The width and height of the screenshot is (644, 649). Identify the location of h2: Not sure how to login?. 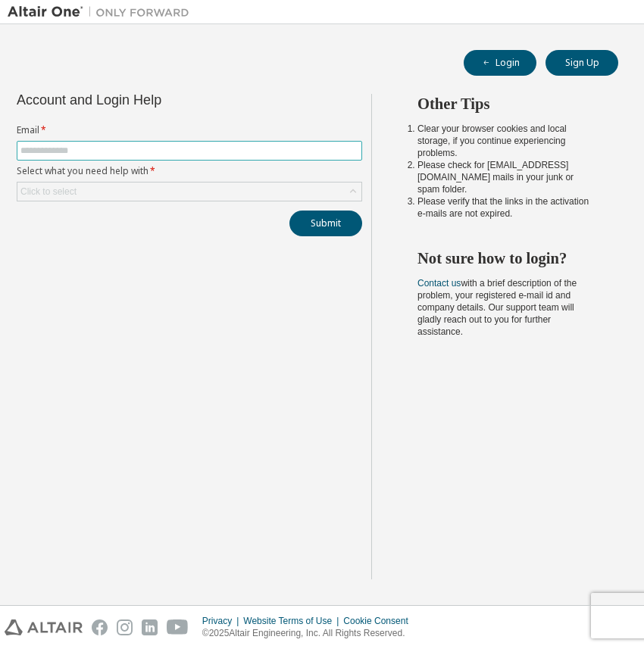
(504, 258).